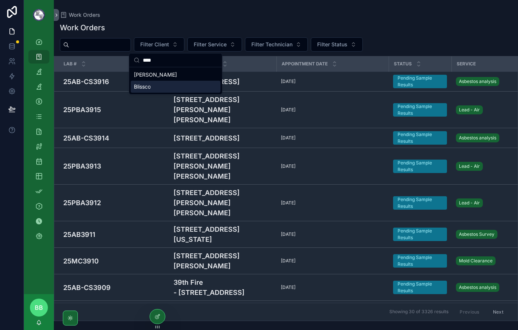 The height and width of the screenshot is (330, 518). I want to click on img: App logo, so click(39, 15).